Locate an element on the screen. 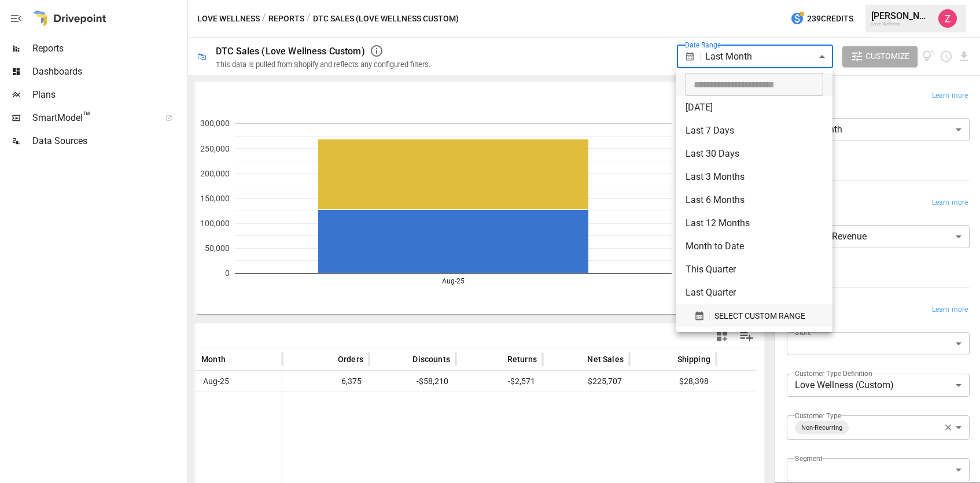 This screenshot has height=483, width=980. li: Last Quarter is located at coordinates (755, 293).